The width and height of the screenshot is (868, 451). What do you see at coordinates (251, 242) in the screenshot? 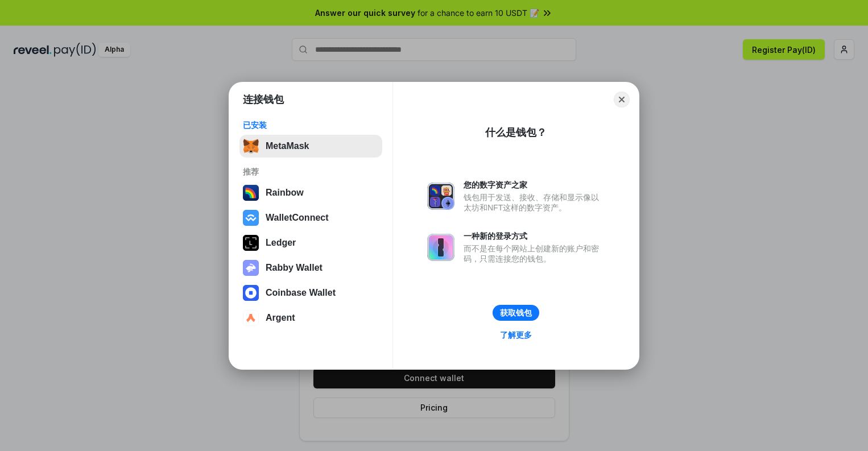
I see `img: svg+xml,%3Csvg%20xmlns%3D%22http%3A%2F%2Fwww.w3.org%2F2000%2Fsvg%22%20width%3D%2228%22%20height%3...` at bounding box center [251, 242].